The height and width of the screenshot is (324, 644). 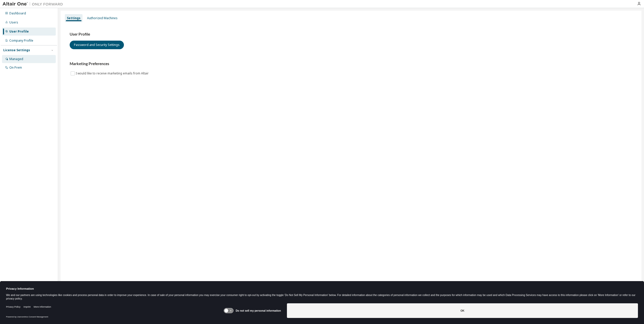 What do you see at coordinates (351, 64) in the screenshot?
I see `h3: Marketing Preferences` at bounding box center [351, 64].